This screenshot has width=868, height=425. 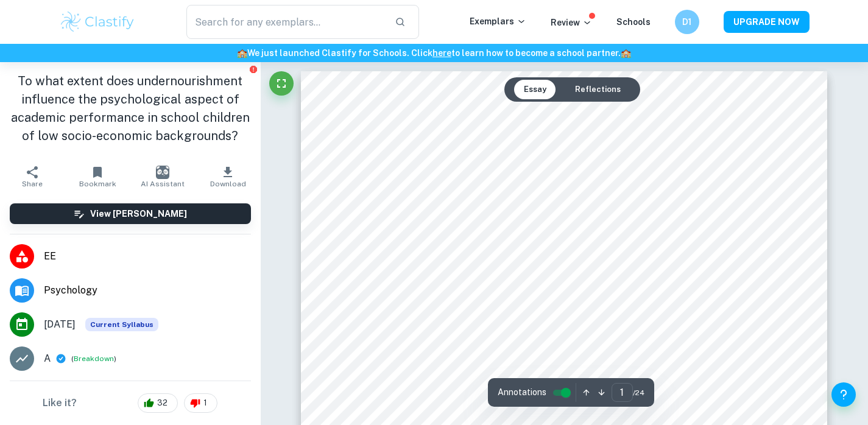 I want to click on div: This exemplar is based on the current syllabus. Feel free to refer to it for inspiration/ideas wh..., so click(x=122, y=325).